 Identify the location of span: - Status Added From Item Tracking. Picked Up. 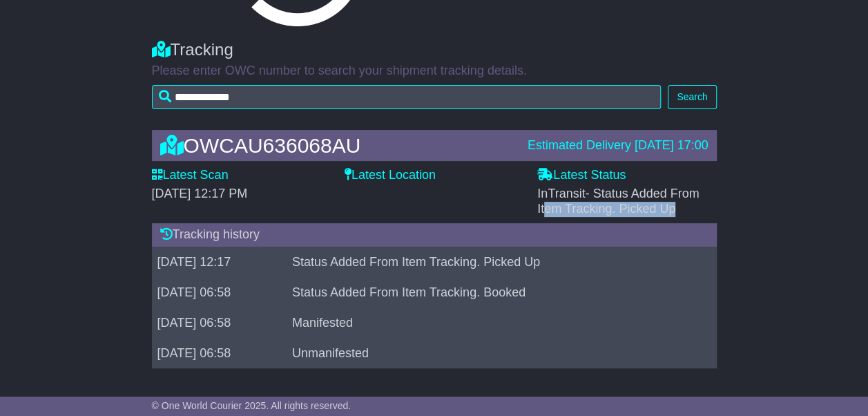
(618, 201).